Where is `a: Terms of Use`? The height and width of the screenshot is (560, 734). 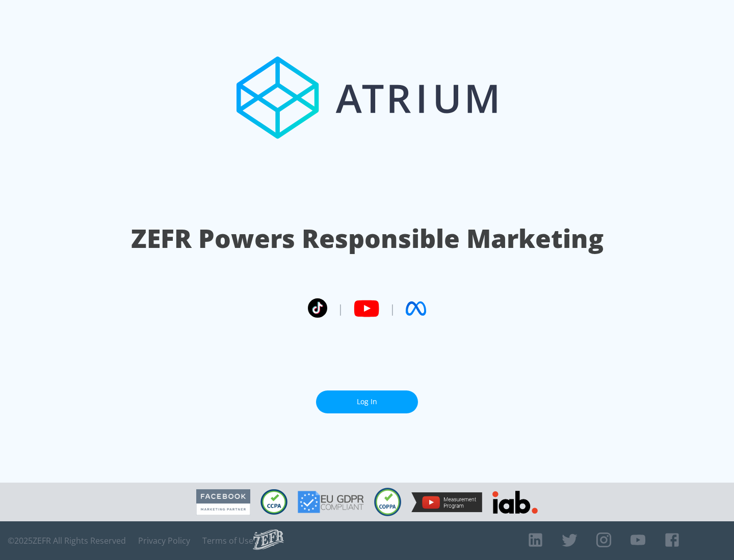 a: Terms of Use is located at coordinates (228, 541).